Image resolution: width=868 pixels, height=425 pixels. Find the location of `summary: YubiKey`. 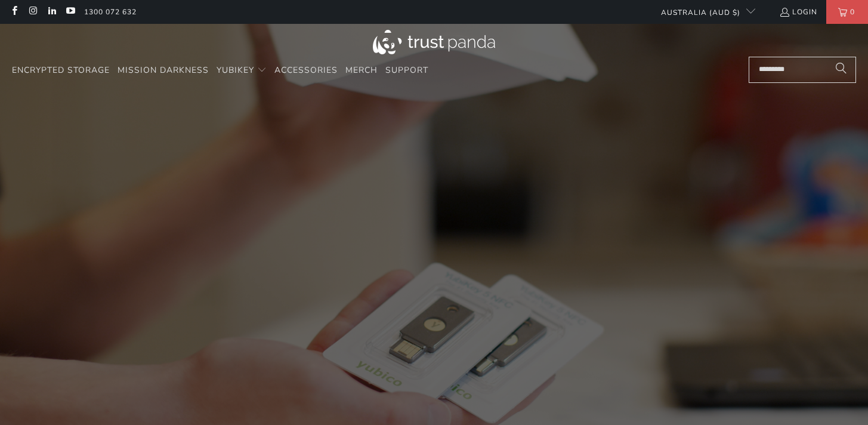

summary: YubiKey is located at coordinates (242, 71).